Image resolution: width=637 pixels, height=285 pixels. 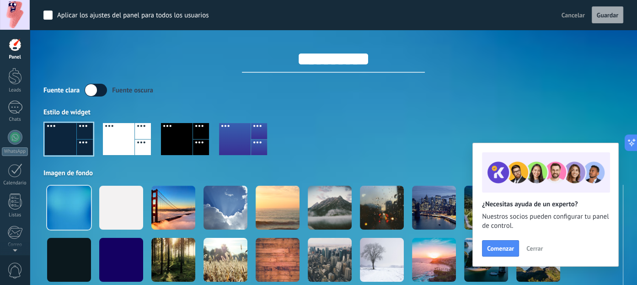 What do you see at coordinates (500, 248) in the screenshot?
I see `span: Comenzar` at bounding box center [500, 248].